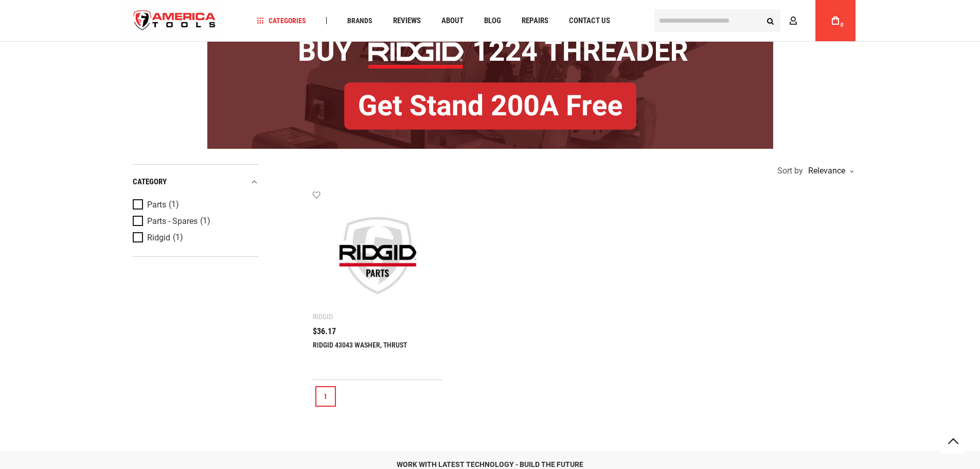  What do you see at coordinates (589, 20) in the screenshot?
I see `a: Contact Us` at bounding box center [589, 20].